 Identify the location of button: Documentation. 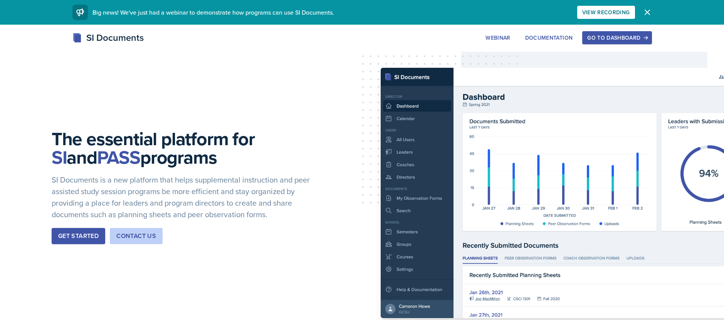
(549, 38).